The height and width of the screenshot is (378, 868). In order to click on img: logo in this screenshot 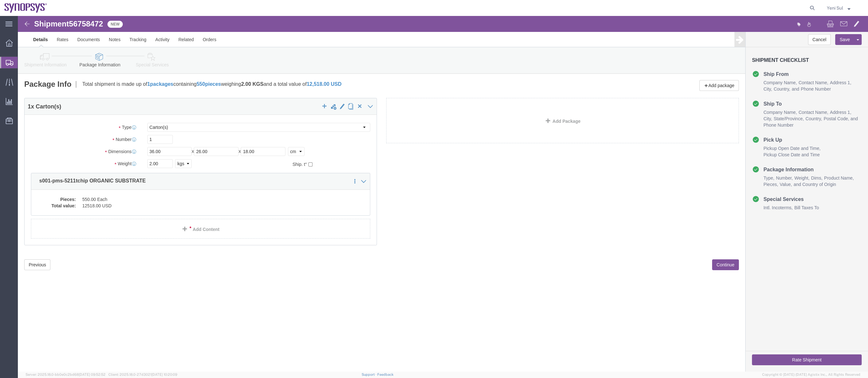, I will do `click(26, 8)`.